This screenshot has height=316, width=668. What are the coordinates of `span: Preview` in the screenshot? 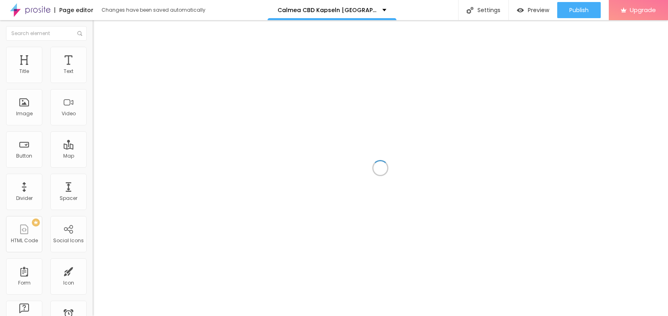 It's located at (538, 10).